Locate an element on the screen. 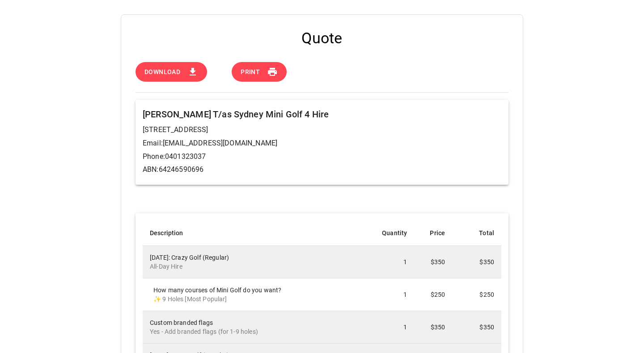 This screenshot has width=644, height=353. span: Print is located at coordinates (250, 72).